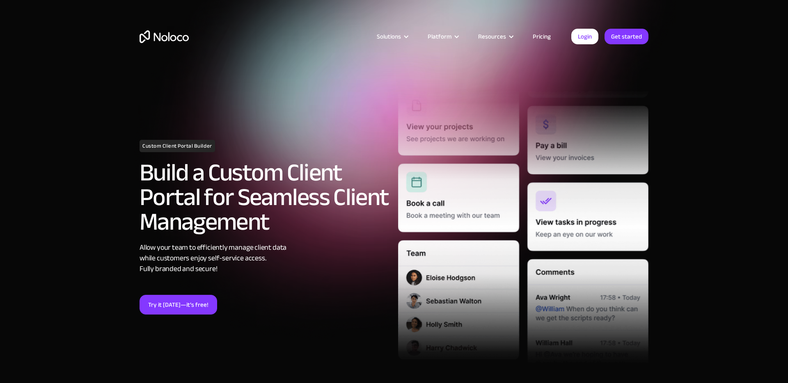  What do you see at coordinates (585, 37) in the screenshot?
I see `a: Login` at bounding box center [585, 37].